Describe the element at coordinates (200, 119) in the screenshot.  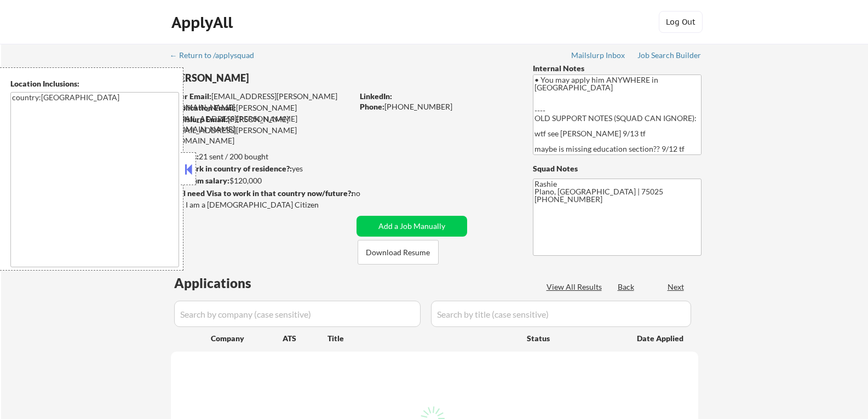
I see `strong: Mailslurp Email:` at that location.